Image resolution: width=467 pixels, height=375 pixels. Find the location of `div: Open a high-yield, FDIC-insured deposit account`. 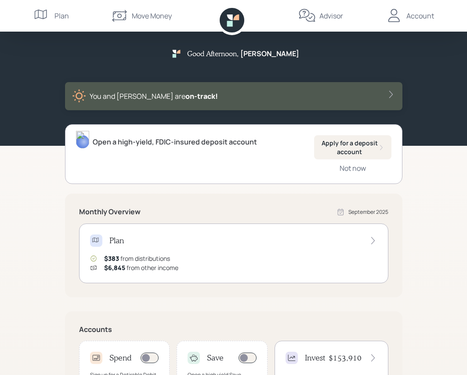

div: Open a high-yield, FDIC-insured deposit account is located at coordinates (175, 142).